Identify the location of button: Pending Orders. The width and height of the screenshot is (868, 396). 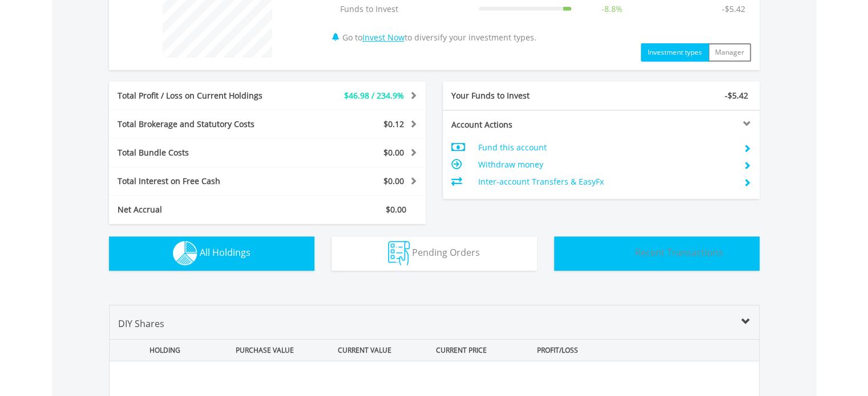
(434, 254).